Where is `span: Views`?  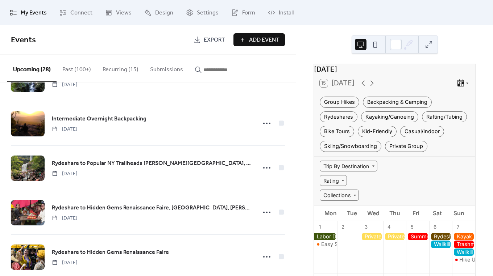 span: Views is located at coordinates (124, 13).